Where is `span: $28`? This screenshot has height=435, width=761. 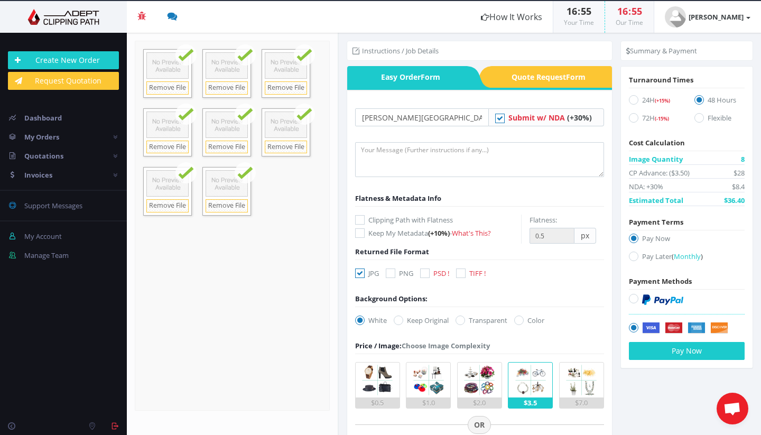
span: $28 is located at coordinates (739, 173).